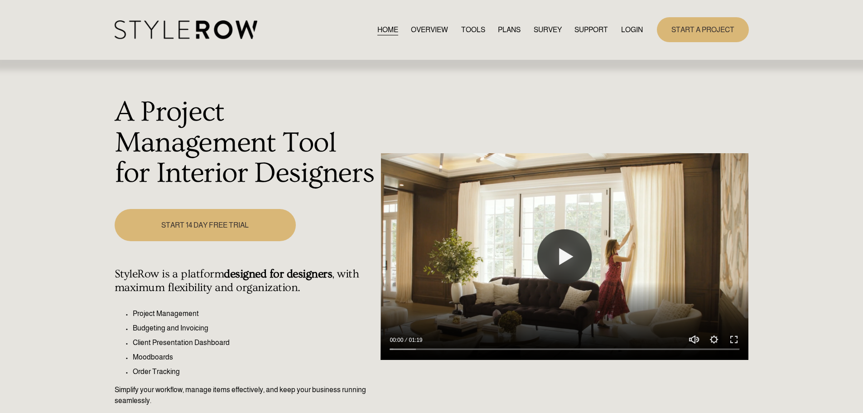  What do you see at coordinates (254, 328) in the screenshot?
I see `p: Budgeting and Invoicing` at bounding box center [254, 328].